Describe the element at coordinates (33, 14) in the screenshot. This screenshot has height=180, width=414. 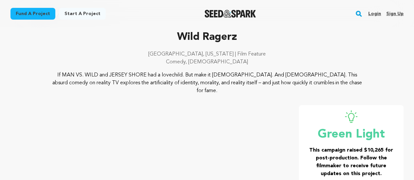
I see `a: Fund a project` at that location.